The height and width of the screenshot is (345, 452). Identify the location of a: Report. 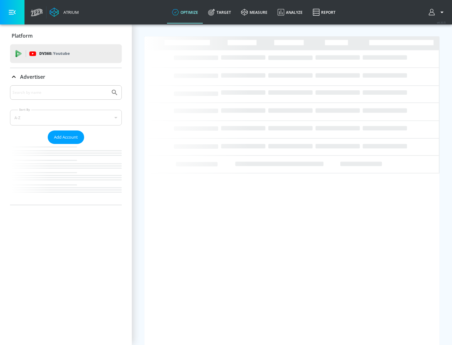
(324, 12).